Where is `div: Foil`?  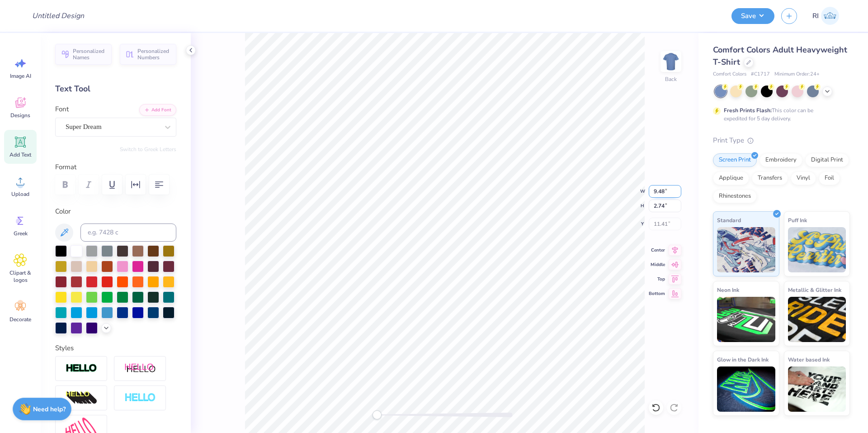
div: Foil is located at coordinates (829, 178).